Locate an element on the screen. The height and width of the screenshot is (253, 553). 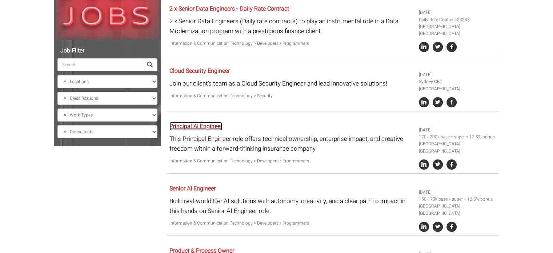
p: This Principal Engineer role offers technical ownership, enterprise impact, and creative freedom ... is located at coordinates (291, 144).